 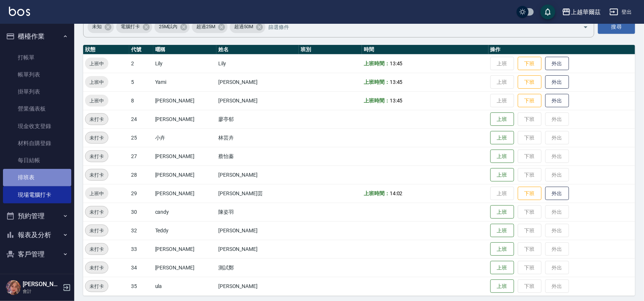 I want to click on button: 櫃檯作業, so click(x=37, y=37).